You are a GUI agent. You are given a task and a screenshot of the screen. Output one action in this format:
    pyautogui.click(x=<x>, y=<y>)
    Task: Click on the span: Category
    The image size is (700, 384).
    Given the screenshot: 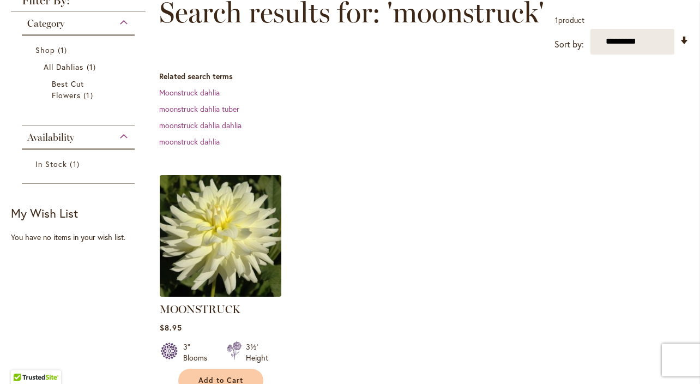 What is the action you would take?
    pyautogui.click(x=46, y=23)
    